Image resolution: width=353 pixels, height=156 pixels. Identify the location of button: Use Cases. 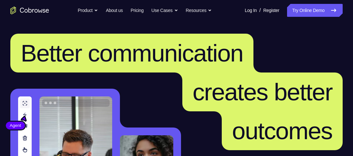
(164, 10).